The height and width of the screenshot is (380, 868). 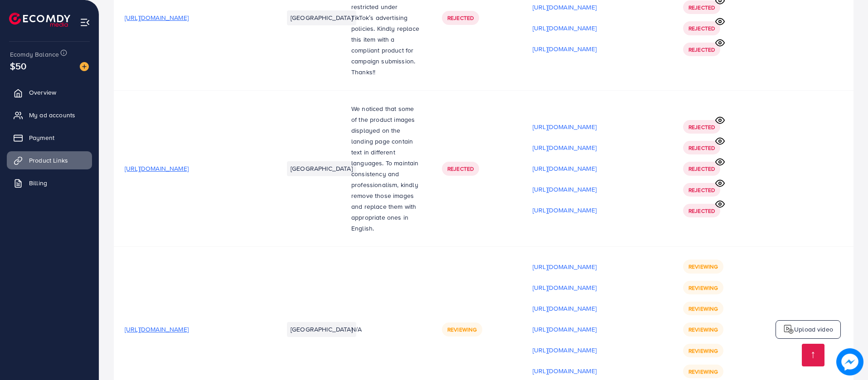 What do you see at coordinates (38, 183) in the screenshot?
I see `span: Billing` at bounding box center [38, 183].